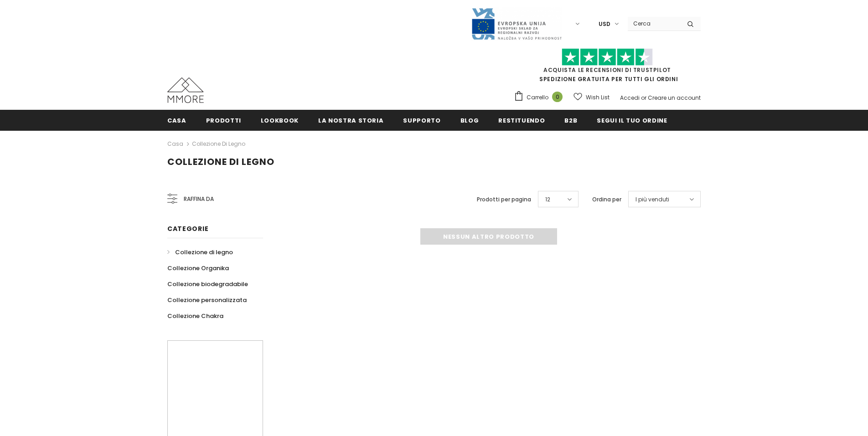 This screenshot has height=436, width=868. I want to click on span: USD, so click(604, 24).